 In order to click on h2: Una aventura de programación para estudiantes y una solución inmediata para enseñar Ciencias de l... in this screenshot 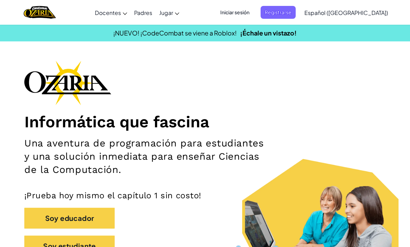, I will do `click(145, 156)`.